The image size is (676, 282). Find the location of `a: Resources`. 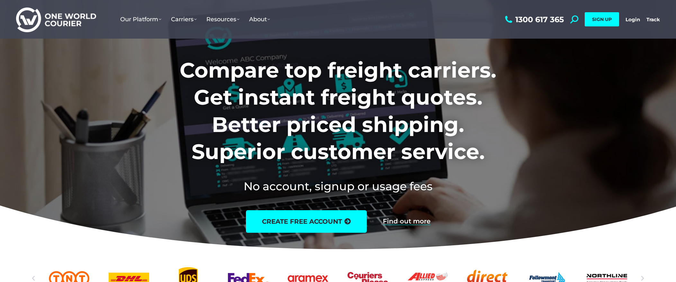

a: Resources is located at coordinates (223, 19).